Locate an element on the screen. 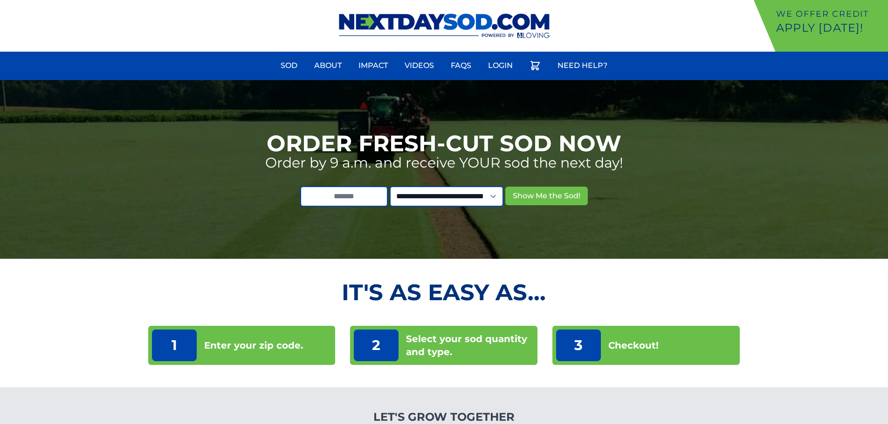 Image resolution: width=888 pixels, height=424 pixels. p: Select your sod quantity and type. is located at coordinates (470, 346).